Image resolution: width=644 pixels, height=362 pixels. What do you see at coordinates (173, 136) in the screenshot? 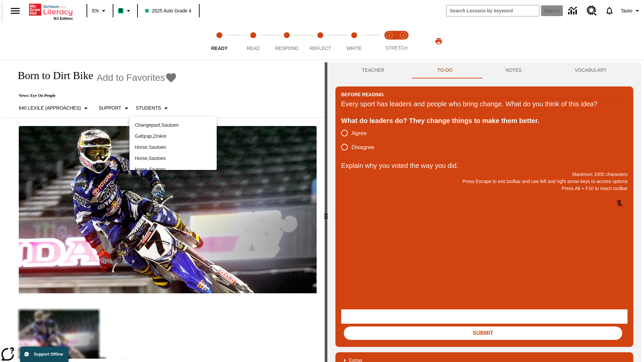
I see `p: Gafqrap , Zmkre` at bounding box center [173, 136].